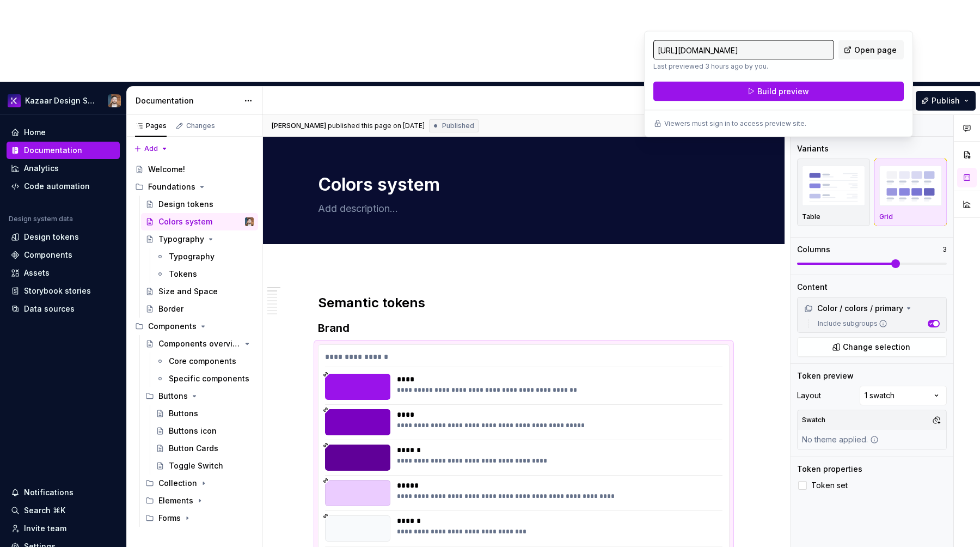 This screenshot has width=980, height=547. What do you see at coordinates (63, 100) in the screenshot?
I see `button: Kazaar Design SystemFrederic` at bounding box center [63, 100].